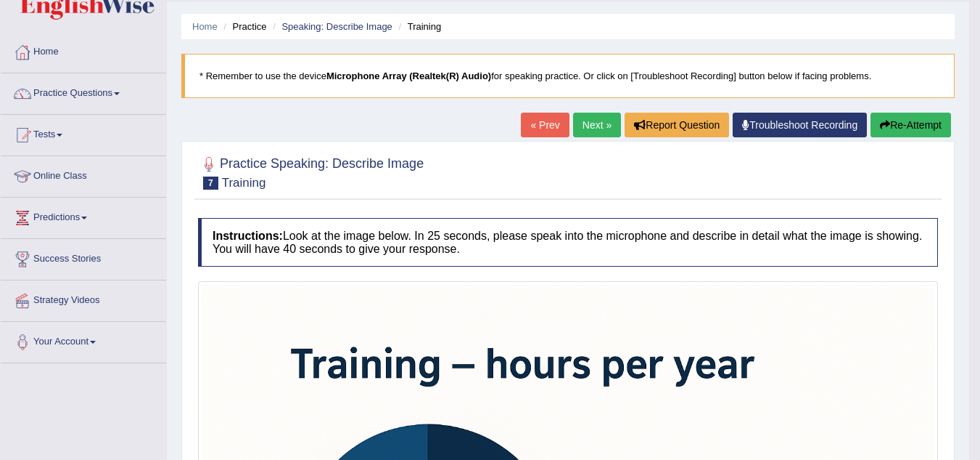 This screenshot has width=980, height=460. Describe the element at coordinates (910, 125) in the screenshot. I see `button: Re-Attempt` at that location.